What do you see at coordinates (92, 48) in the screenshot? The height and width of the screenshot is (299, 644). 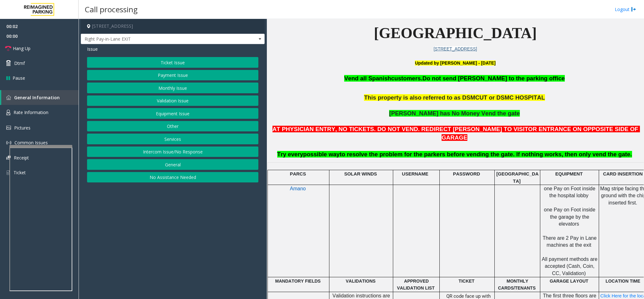 I see `span: Issue` at bounding box center [92, 48].